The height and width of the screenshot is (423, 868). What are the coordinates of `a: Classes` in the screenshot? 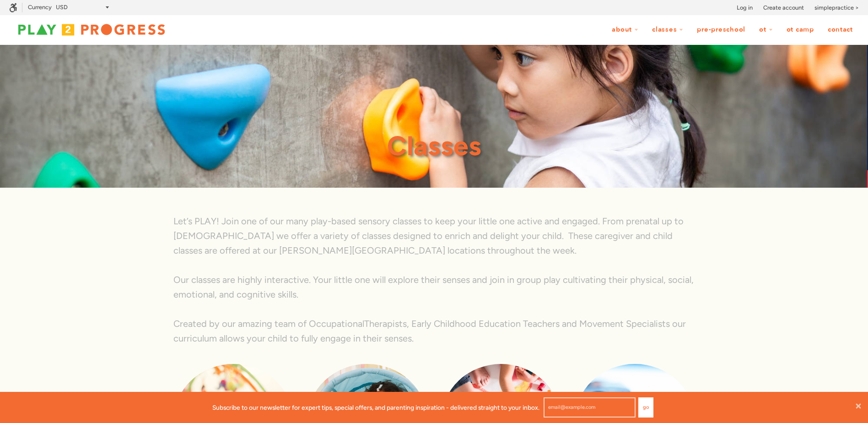 It's located at (668, 30).